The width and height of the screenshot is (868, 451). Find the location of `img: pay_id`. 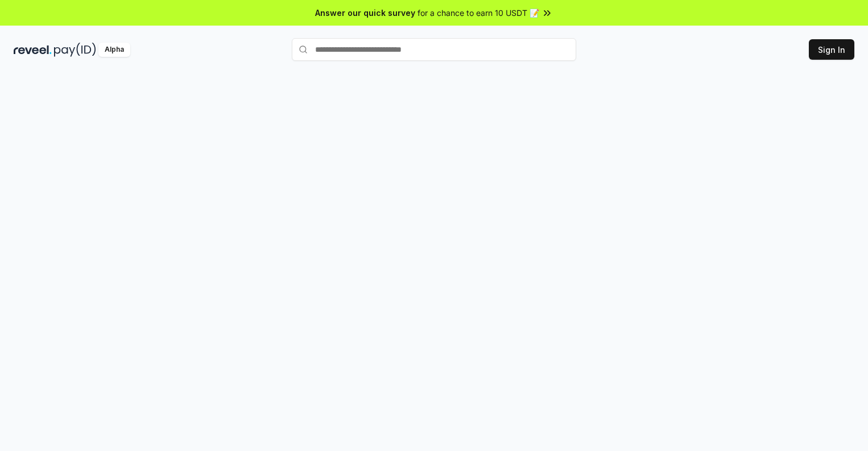

img: pay_id is located at coordinates (75, 49).